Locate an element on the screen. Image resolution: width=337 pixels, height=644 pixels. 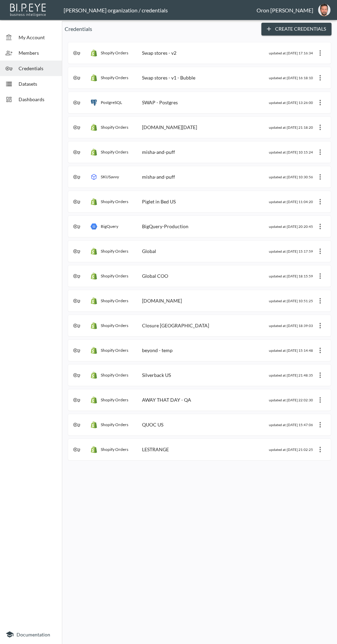
img: postgres icon is located at coordinates (94, 103).